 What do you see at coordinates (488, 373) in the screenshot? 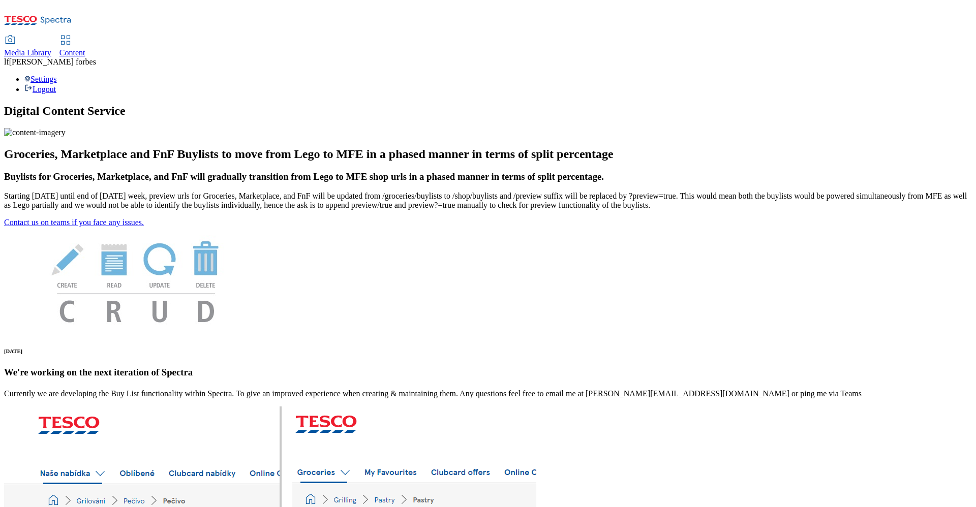
I see `h3: We're working on the next iteration of Spectra` at bounding box center [488, 373].